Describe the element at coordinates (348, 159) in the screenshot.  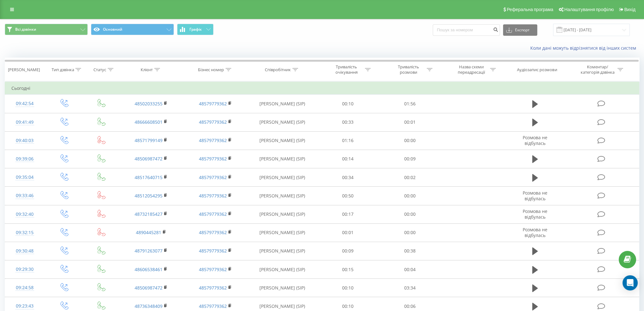
I see `td: 00:14` at that location.